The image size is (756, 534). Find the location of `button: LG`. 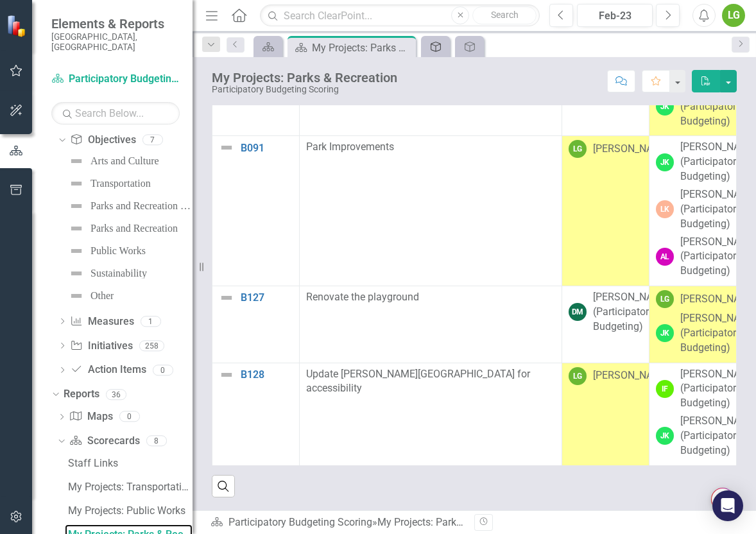

button: LG is located at coordinates (733, 15).